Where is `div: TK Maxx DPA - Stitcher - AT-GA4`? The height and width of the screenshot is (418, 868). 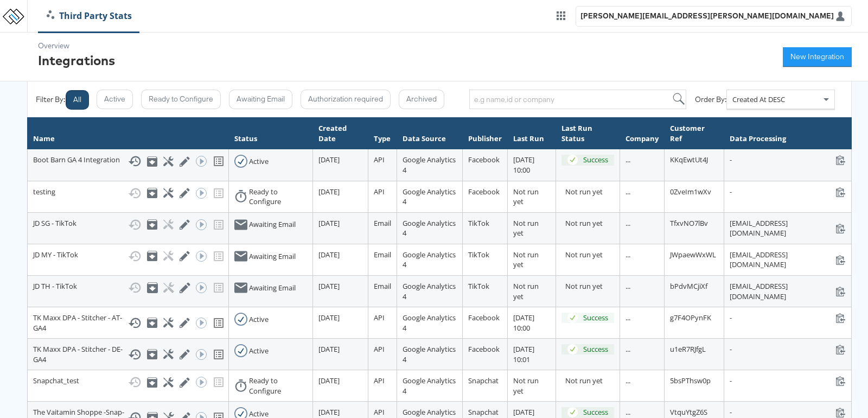
div: TK Maxx DPA - Stitcher - AT-GA4 is located at coordinates (128, 323).